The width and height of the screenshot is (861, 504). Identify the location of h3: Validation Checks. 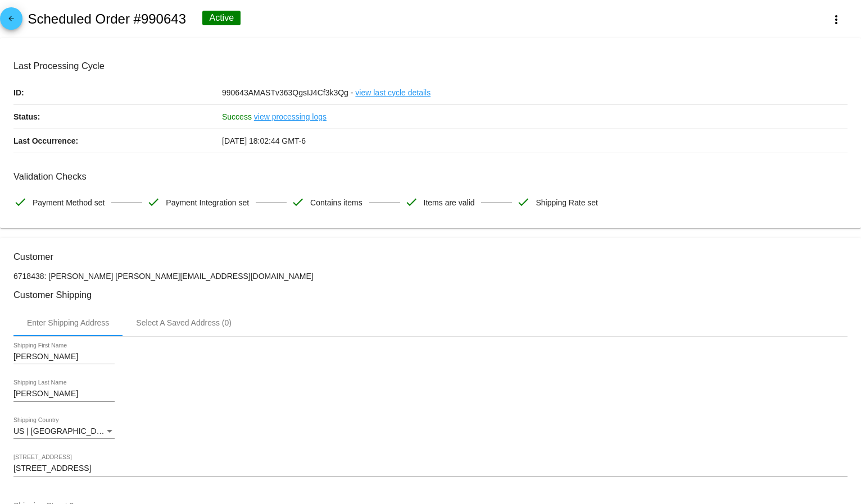
(430, 176).